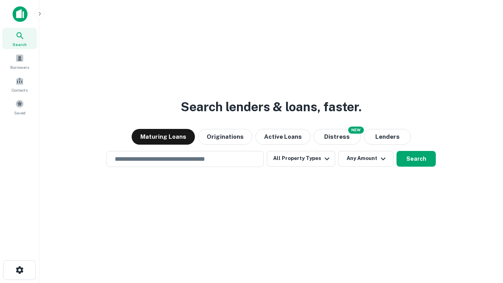  I want to click on button: Search distressed loans with lien and other non-mortgage details., so click(337, 137).